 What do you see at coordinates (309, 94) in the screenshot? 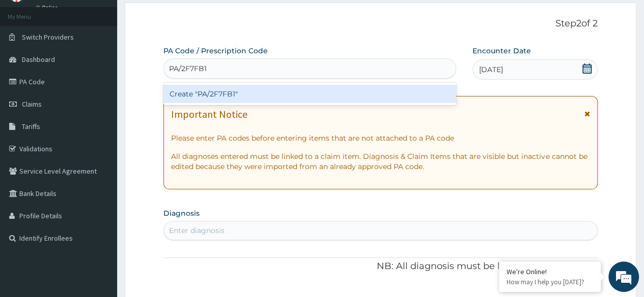
I see `div: Create "PA/2F7FB1"` at bounding box center [309, 94].